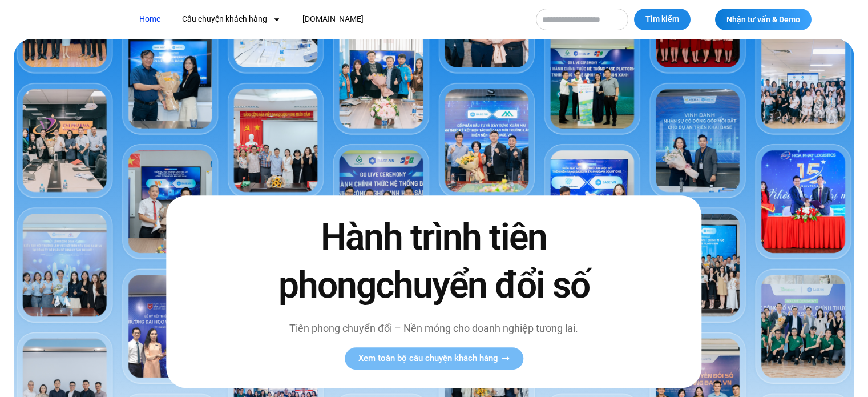 The width and height of the screenshot is (868, 397). What do you see at coordinates (483, 285) in the screenshot?
I see `span: chuyển đổi số` at bounding box center [483, 285].